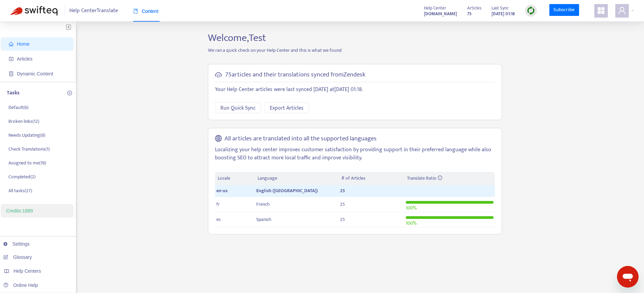  I want to click on img: sync.dc5367851b00ba804db3.png, so click(531, 11).